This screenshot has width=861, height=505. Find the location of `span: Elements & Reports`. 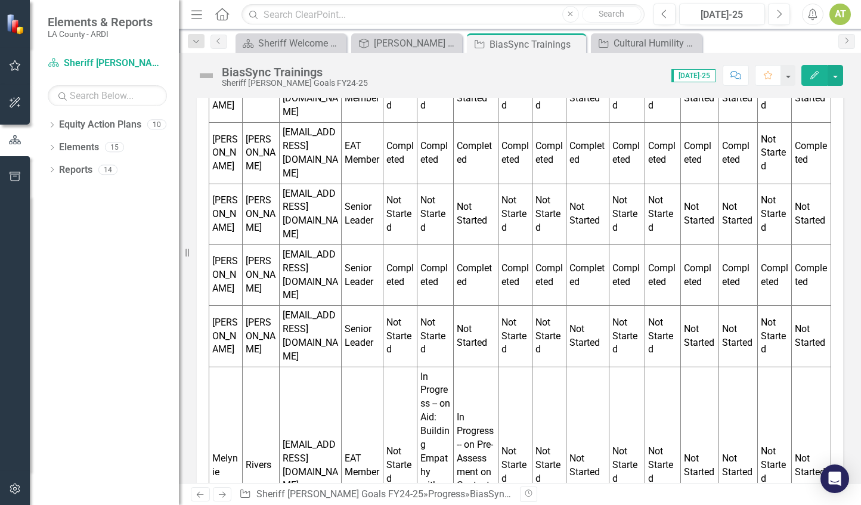

span: Elements & Reports is located at coordinates (100, 22).